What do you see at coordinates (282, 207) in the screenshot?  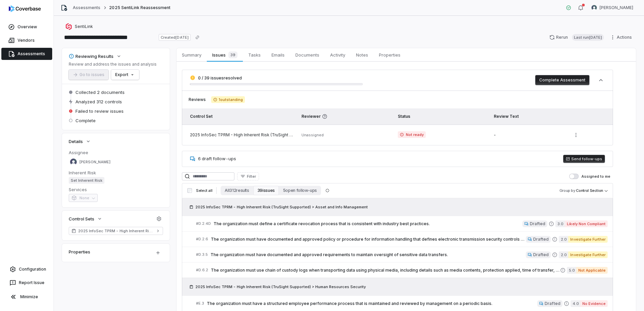 I see `span: 2025 InfoSec TPRM - High Inherent Risk (TruSight Supported) > Asset and Info Management` at bounding box center [282, 207].